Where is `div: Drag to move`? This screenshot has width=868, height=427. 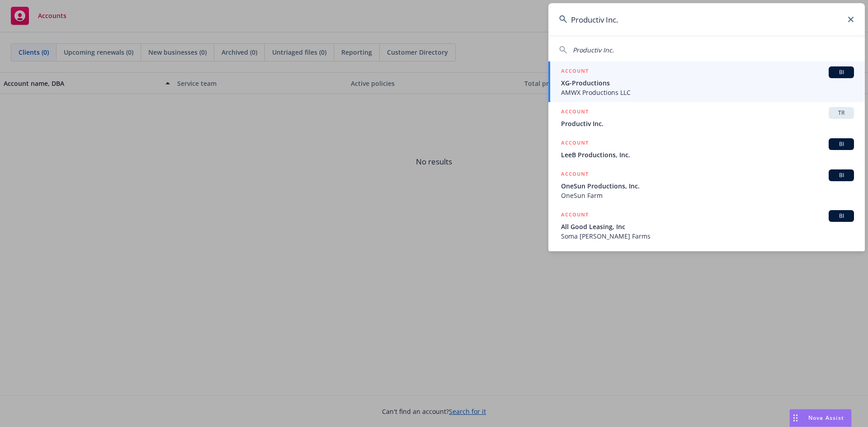
div: Drag to move is located at coordinates (795, 418).